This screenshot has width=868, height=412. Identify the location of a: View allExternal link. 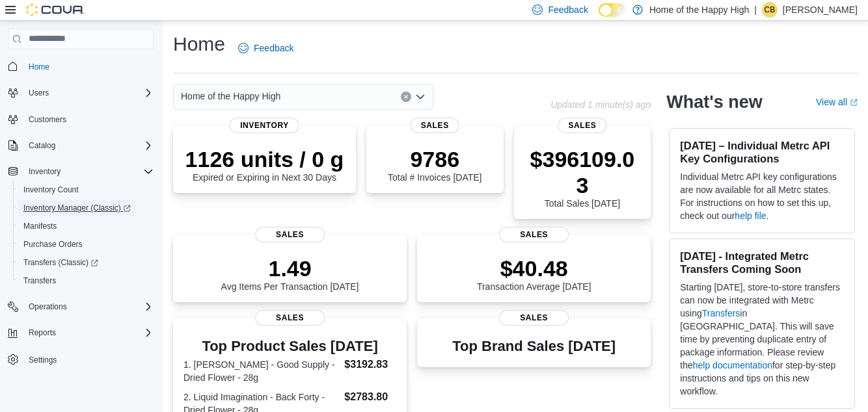
(836, 102).